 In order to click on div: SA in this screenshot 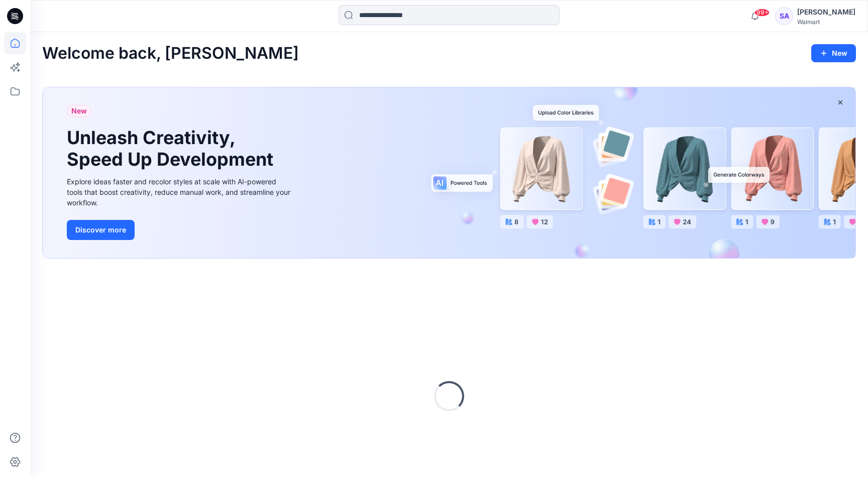, I will do `click(784, 16)`.